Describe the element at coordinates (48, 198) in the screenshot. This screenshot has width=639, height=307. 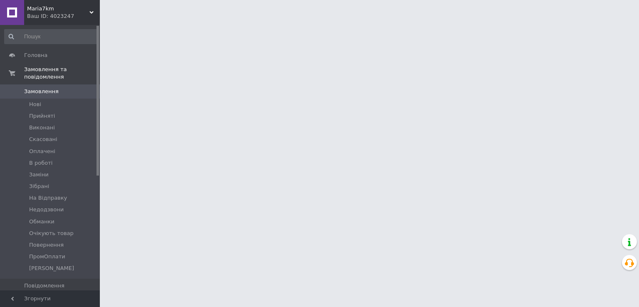
I see `span: На Відправку` at that location.